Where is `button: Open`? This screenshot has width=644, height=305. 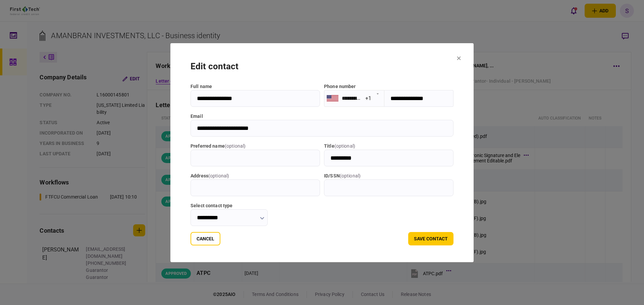 button: Open is located at coordinates (377, 93).